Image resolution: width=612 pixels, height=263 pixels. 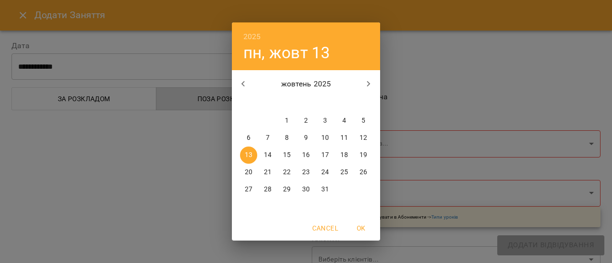 I want to click on button: 20, so click(x=249, y=173).